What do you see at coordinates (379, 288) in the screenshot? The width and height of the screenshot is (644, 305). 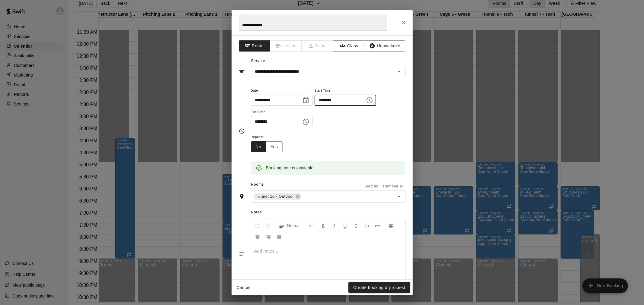 I see `button: Create booking & proceed` at bounding box center [379, 288].